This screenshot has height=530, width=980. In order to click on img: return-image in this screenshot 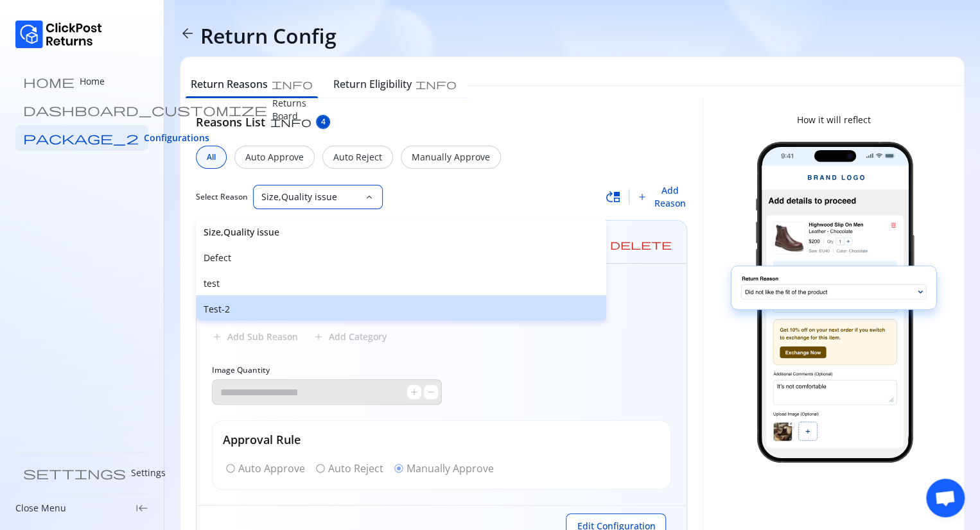, I will do `click(834, 302)`.